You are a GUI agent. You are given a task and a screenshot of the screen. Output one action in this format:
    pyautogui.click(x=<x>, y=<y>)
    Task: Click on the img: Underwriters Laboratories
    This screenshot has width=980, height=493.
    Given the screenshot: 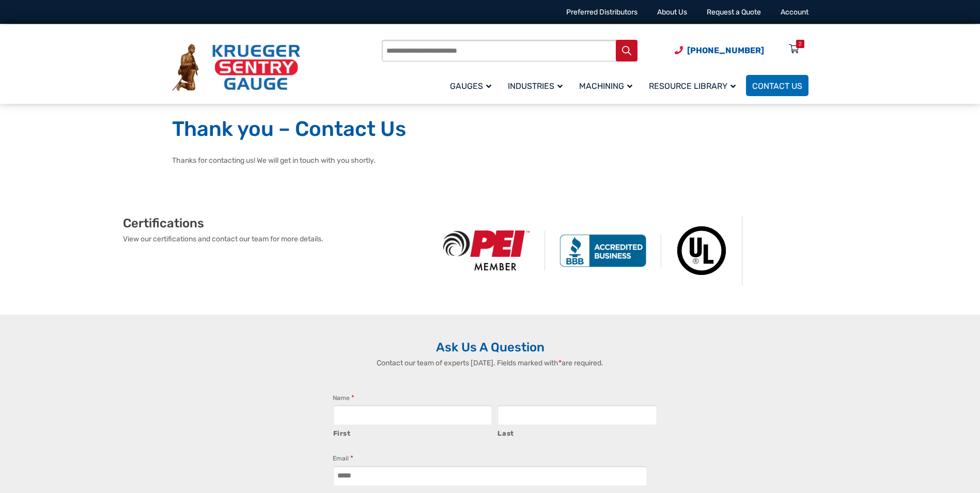 What is the action you would take?
    pyautogui.click(x=701, y=251)
    